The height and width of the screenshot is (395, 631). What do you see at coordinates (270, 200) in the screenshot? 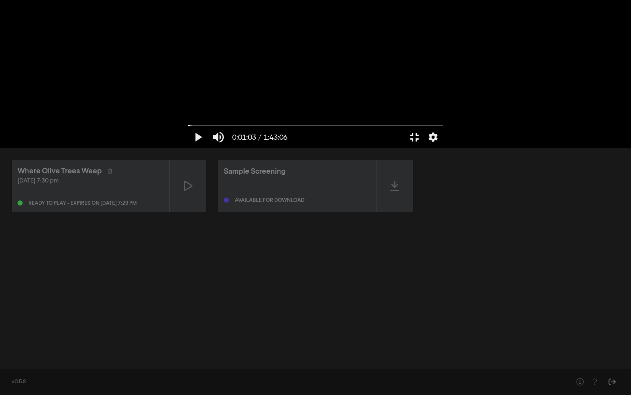
I see `div: Available for download` at bounding box center [270, 200].